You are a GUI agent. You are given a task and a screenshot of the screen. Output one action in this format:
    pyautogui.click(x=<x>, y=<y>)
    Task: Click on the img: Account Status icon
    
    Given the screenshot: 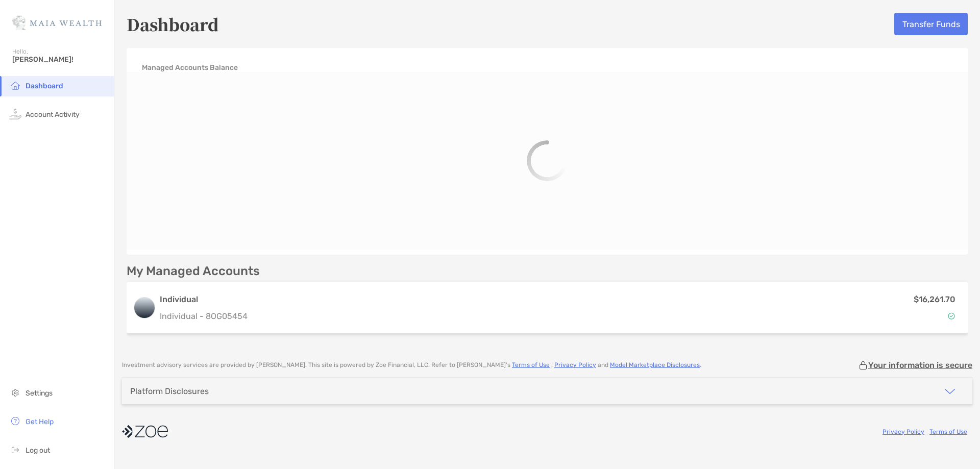 What is the action you would take?
    pyautogui.click(x=951, y=316)
    